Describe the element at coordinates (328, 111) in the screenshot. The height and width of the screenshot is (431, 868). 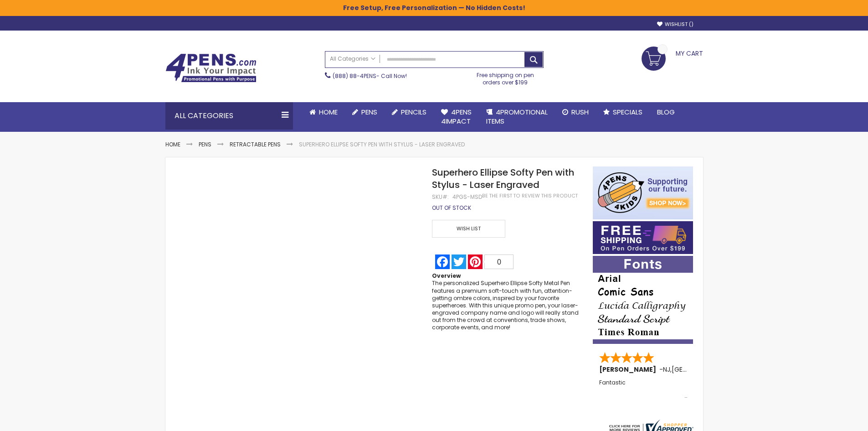
I see `span: Home` at that location.